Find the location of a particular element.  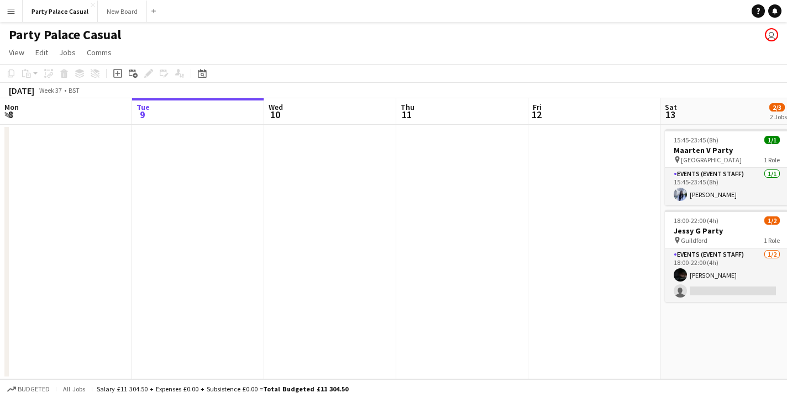

span: Comms is located at coordinates (99, 52).